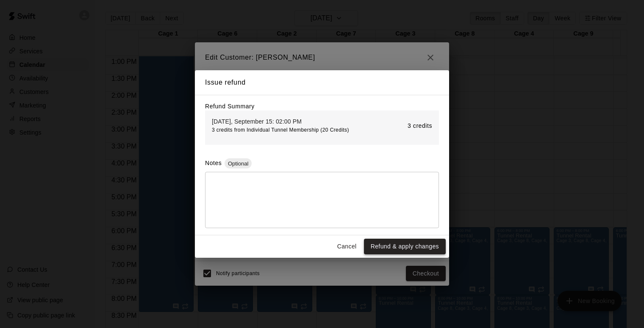 The height and width of the screenshot is (328, 644). Describe the element at coordinates (420, 126) in the screenshot. I see `p: 3 credits` at that location.